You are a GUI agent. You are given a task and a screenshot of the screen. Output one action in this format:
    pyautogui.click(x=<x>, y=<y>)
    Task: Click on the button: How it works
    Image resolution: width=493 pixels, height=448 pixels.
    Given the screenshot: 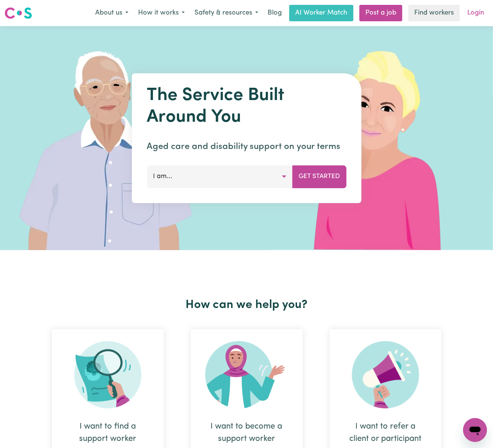 What is the action you would take?
    pyautogui.click(x=161, y=13)
    